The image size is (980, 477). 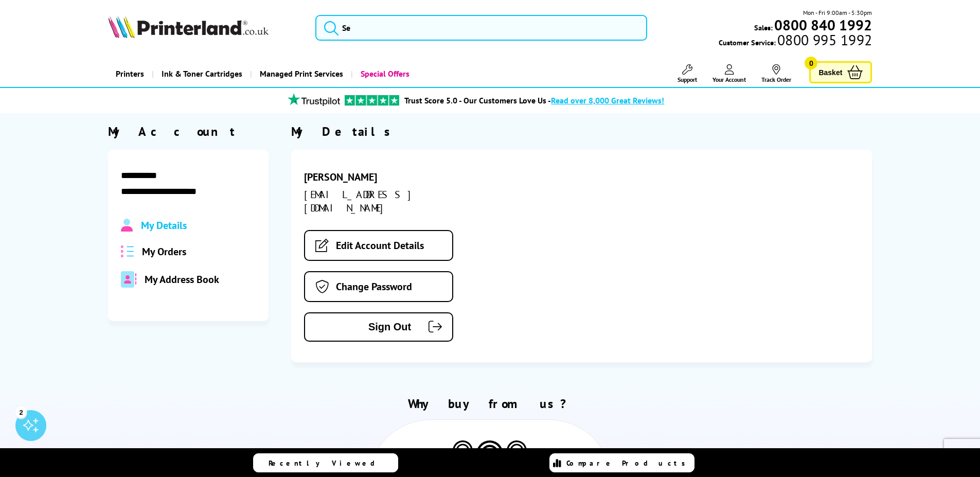 What do you see at coordinates (188, 131) in the screenshot?
I see `div: My Account` at bounding box center [188, 131].